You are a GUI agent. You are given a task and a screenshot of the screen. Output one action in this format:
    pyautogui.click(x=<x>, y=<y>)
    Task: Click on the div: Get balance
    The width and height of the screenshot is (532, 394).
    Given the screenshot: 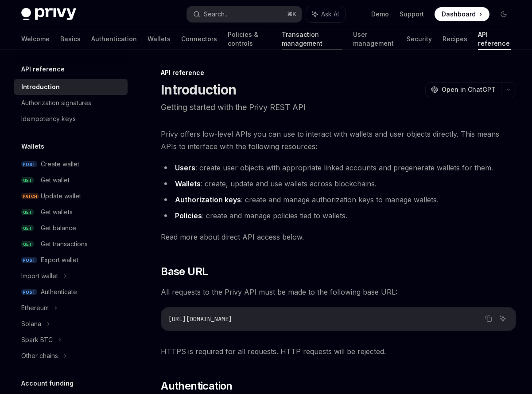 What is the action you would take?
    pyautogui.click(x=58, y=228)
    